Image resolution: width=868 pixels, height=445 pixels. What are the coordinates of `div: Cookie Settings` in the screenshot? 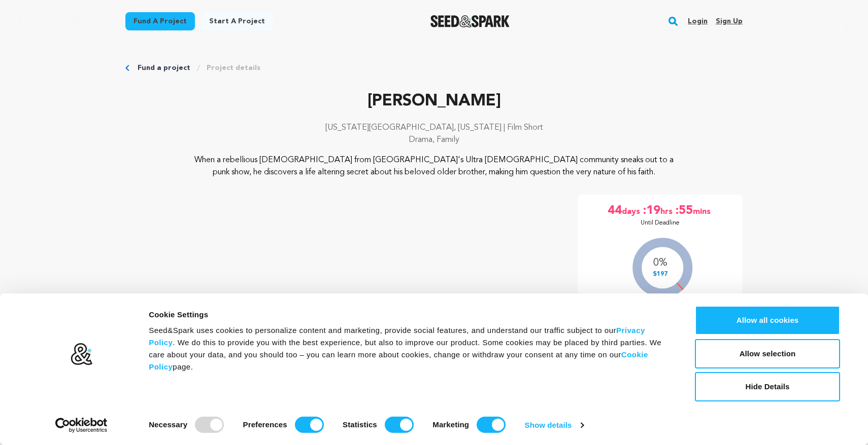 It's located at (410, 315).